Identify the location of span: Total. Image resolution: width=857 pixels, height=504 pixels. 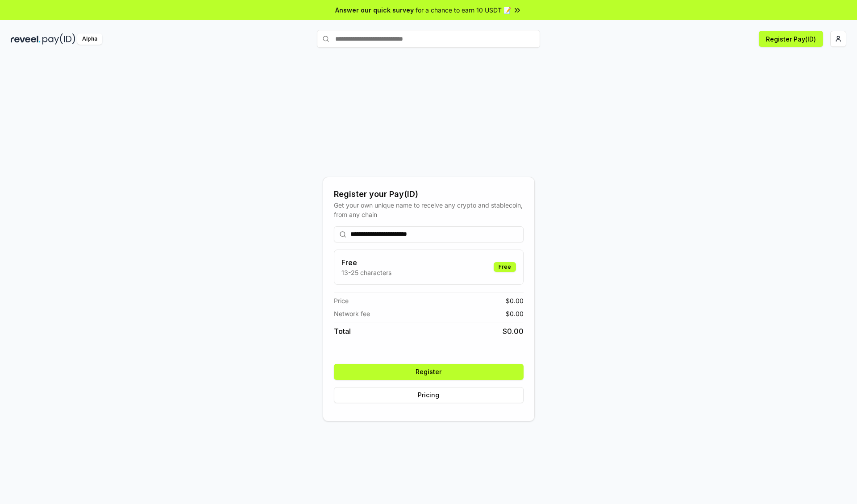
(342, 331).